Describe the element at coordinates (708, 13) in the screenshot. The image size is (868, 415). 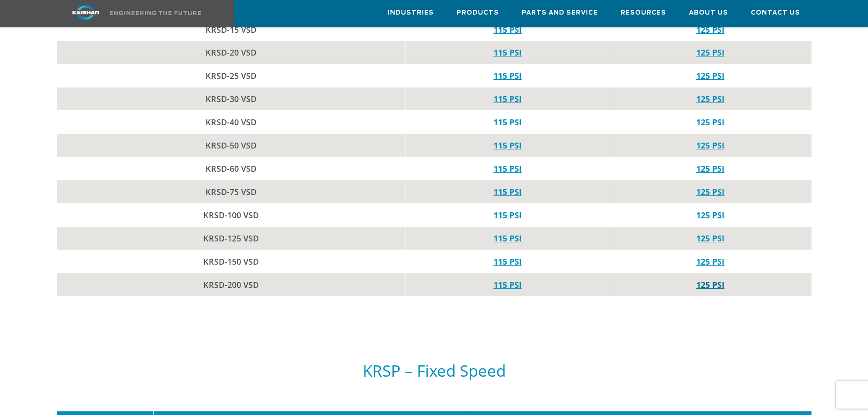
I see `a: About Us` at that location.